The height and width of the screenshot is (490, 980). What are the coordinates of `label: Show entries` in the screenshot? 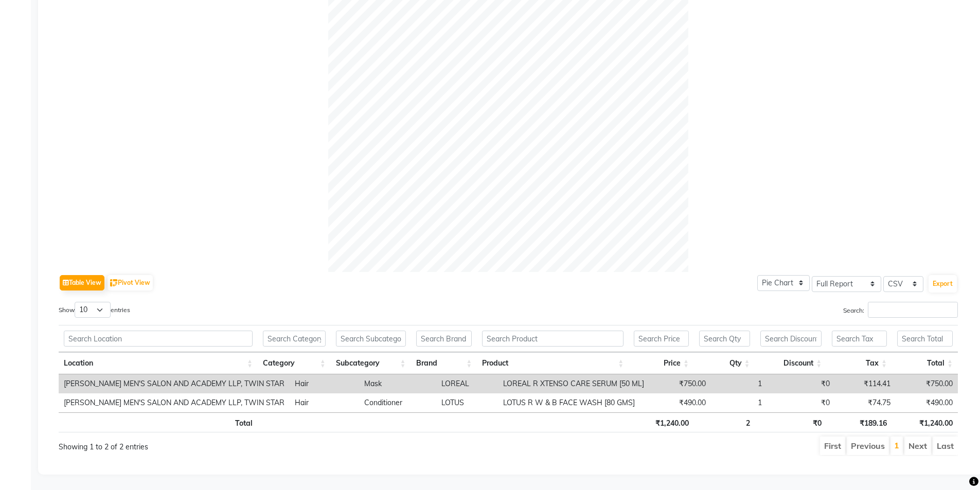 It's located at (94, 309).